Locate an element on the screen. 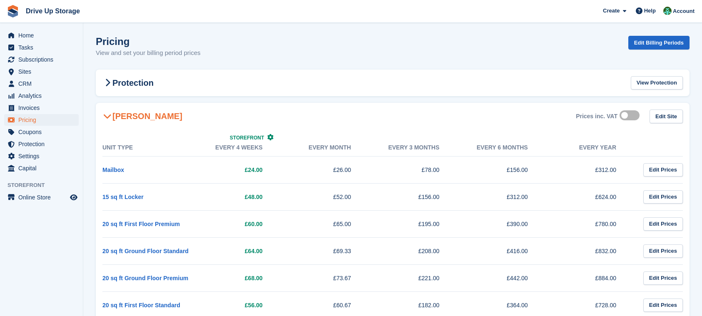 Image resolution: width=702 pixels, height=316 pixels. a: Storefront is located at coordinates (251, 138).